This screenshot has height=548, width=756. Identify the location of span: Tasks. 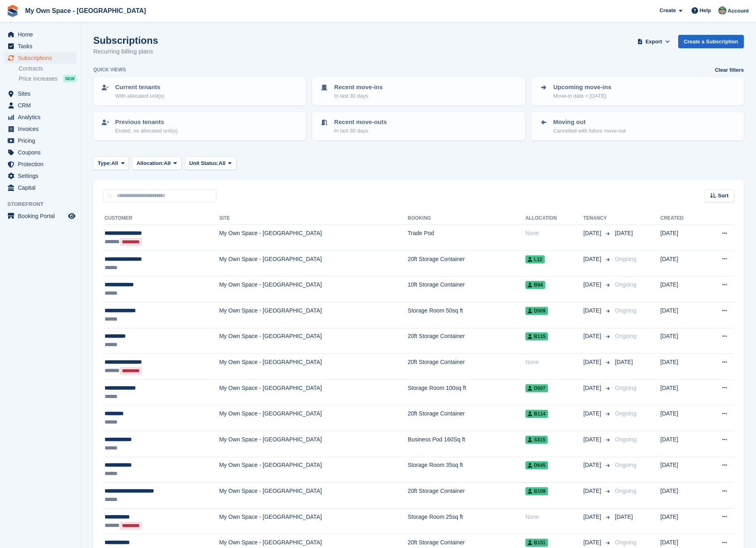
(42, 46).